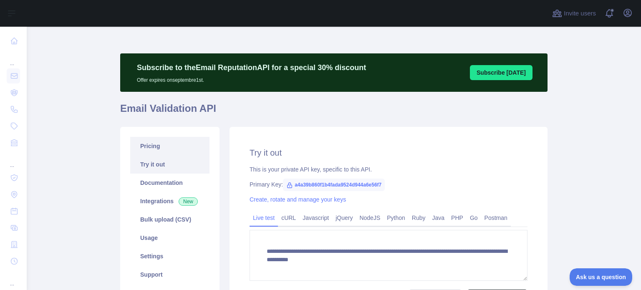 This screenshot has height=290, width=641. Describe the element at coordinates (170, 274) in the screenshot. I see `a: Support` at that location.